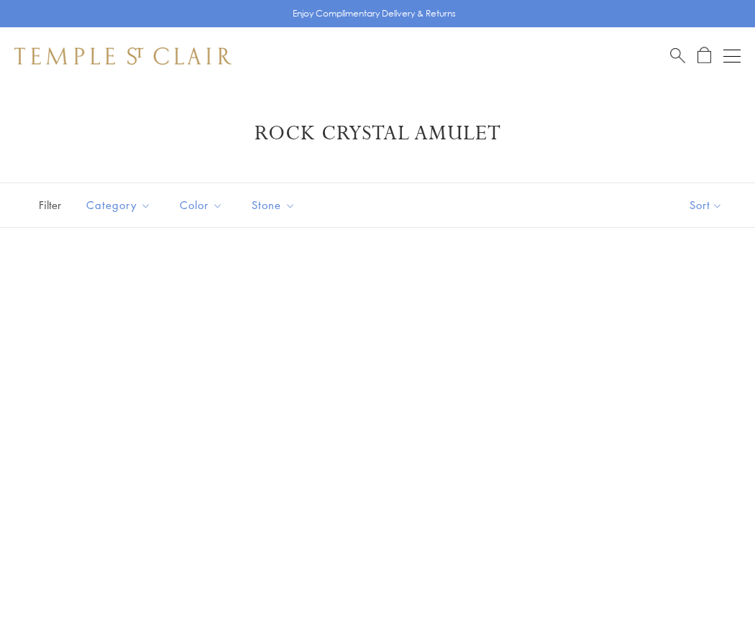 This screenshot has width=755, height=638. I want to click on img: Temple St. Clair, so click(123, 56).